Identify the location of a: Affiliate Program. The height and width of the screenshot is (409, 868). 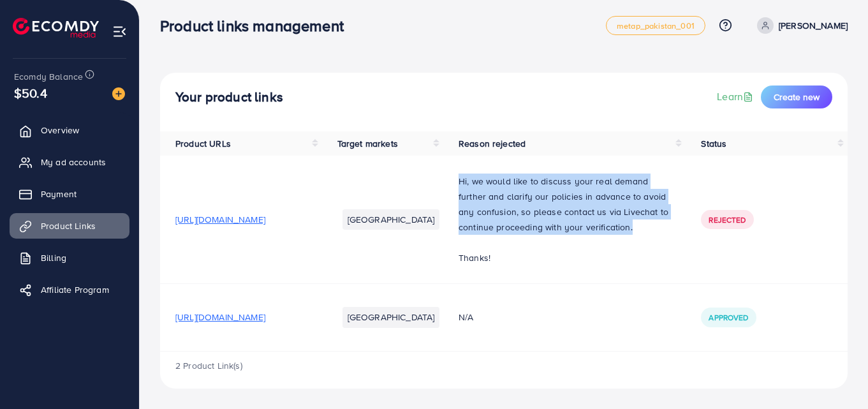
(70, 290).